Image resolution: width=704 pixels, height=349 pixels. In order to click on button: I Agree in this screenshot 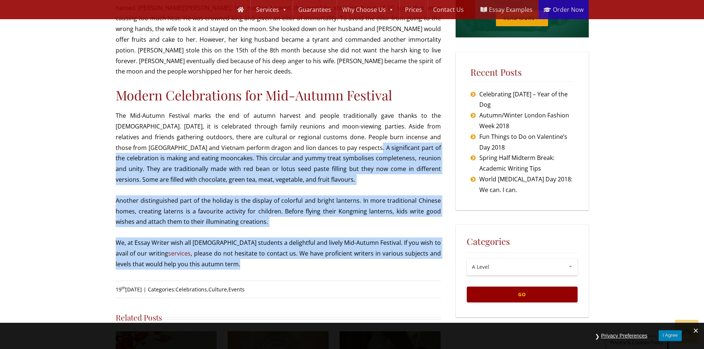, I will do `click(670, 336)`.